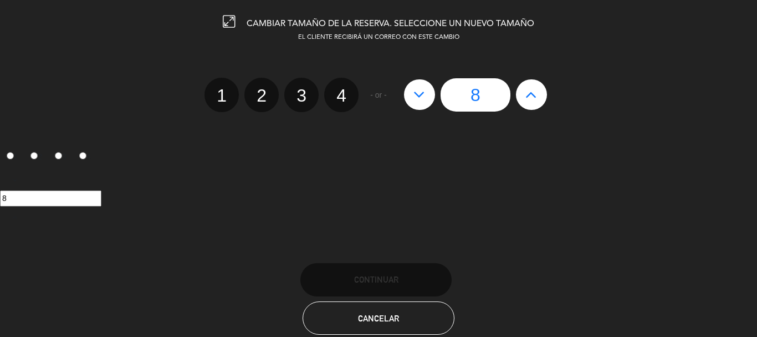 This screenshot has height=337, width=757. What do you see at coordinates (378, 318) in the screenshot?
I see `button: Cancelar` at bounding box center [378, 318].